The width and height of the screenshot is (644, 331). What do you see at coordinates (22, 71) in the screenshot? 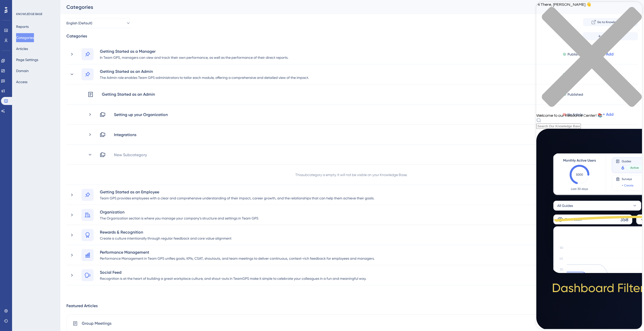
I see `button: Domain` at bounding box center [22, 71].